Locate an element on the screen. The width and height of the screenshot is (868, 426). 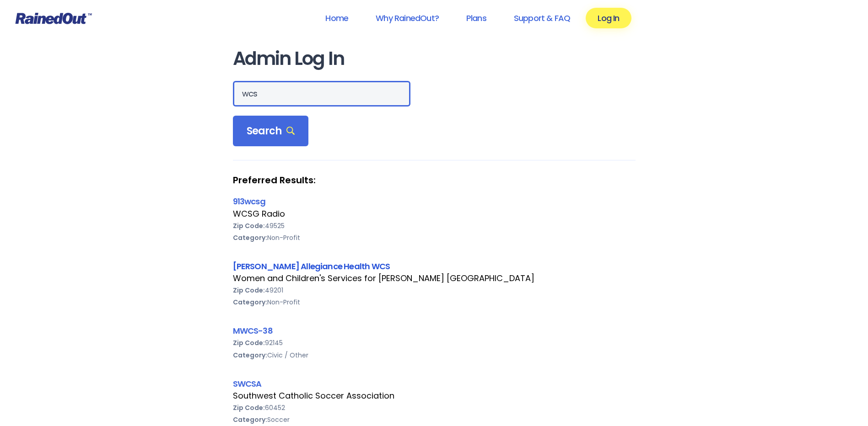
a: Plans is located at coordinates (476, 18).